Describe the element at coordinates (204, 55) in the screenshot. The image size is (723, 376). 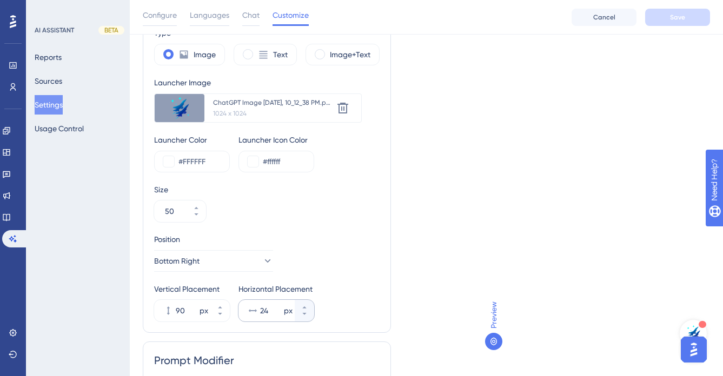
I see `label: Image` at that location.